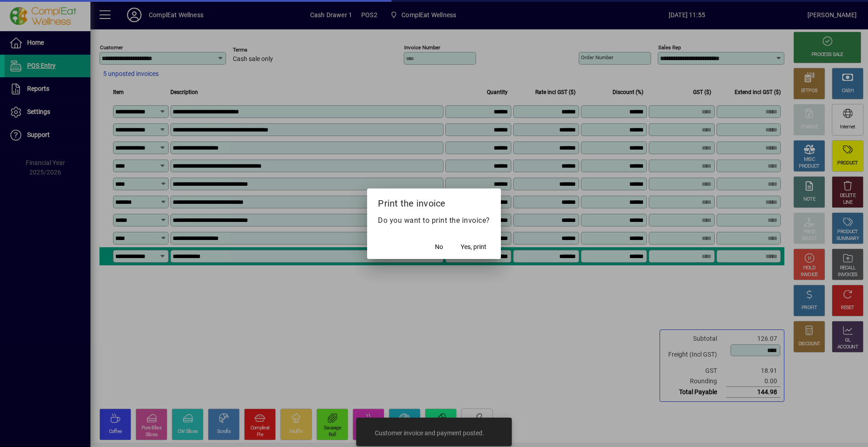  What do you see at coordinates (439, 247) in the screenshot?
I see `span: No` at bounding box center [439, 247].